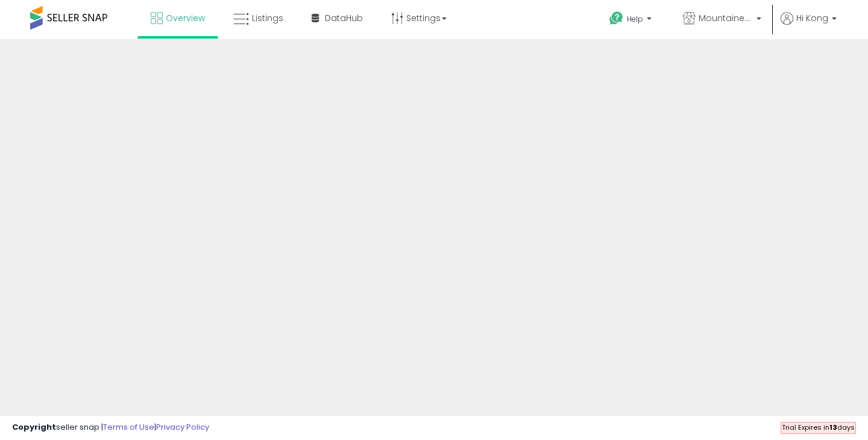 The width and height of the screenshot is (868, 440). I want to click on a: Help, so click(632, 20).